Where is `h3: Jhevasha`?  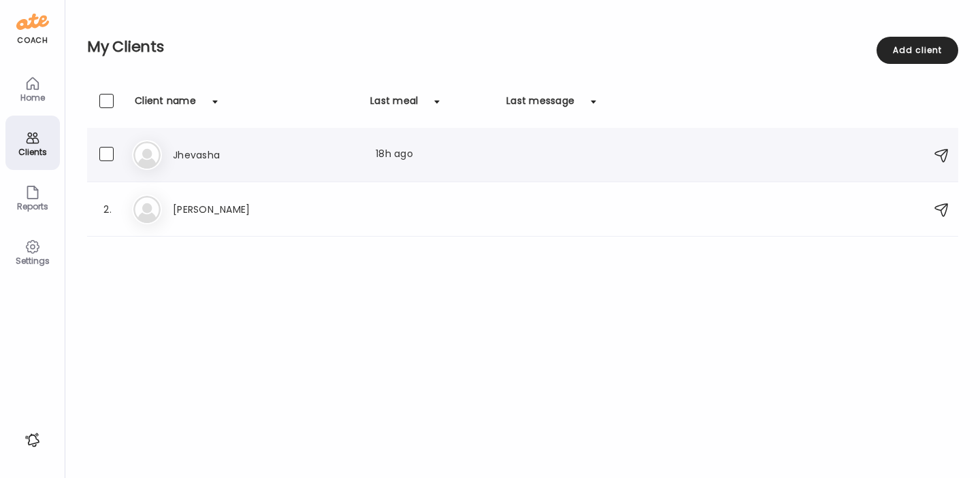
h3: Jhevasha is located at coordinates (233, 155).